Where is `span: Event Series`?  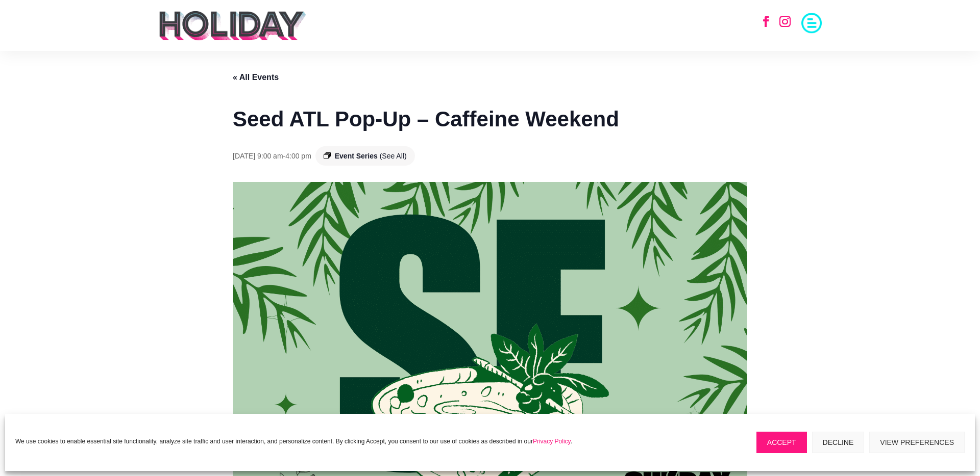 span: Event Series is located at coordinates (356, 156).